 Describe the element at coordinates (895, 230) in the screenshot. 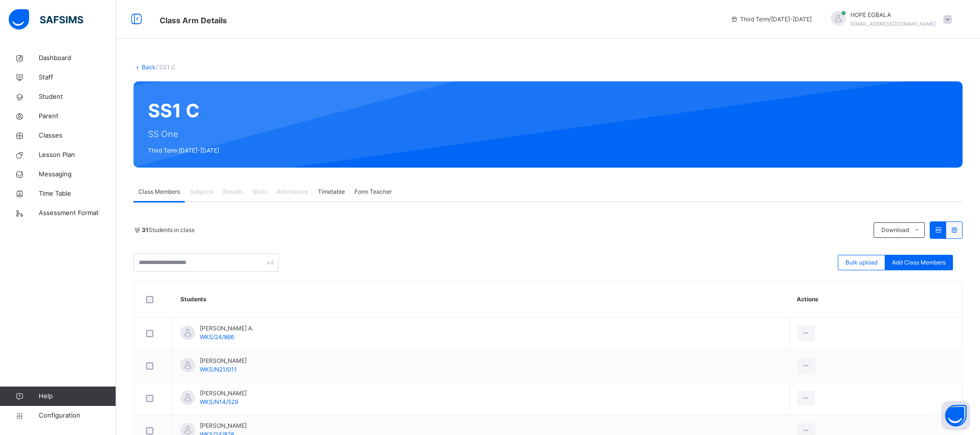

I see `span: Download` at that location.